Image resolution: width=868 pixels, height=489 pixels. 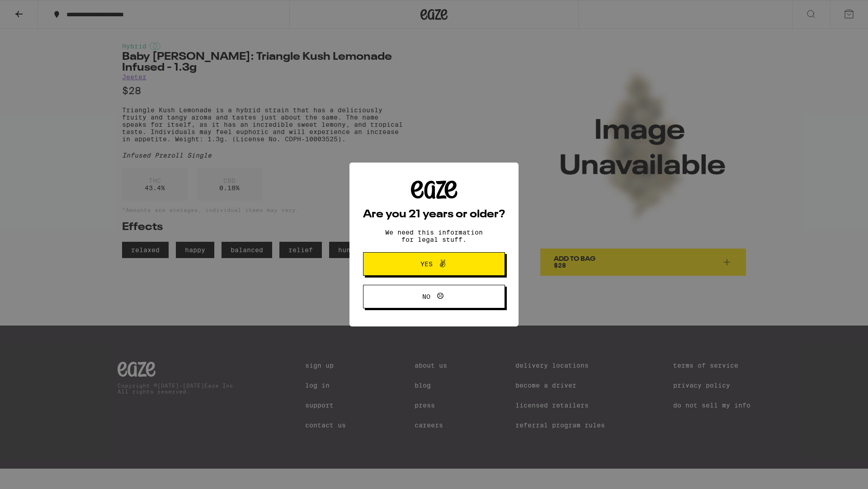 What do you see at coordinates (434, 236) in the screenshot?
I see `p: We need this information for legal stuff.` at bounding box center [434, 236].